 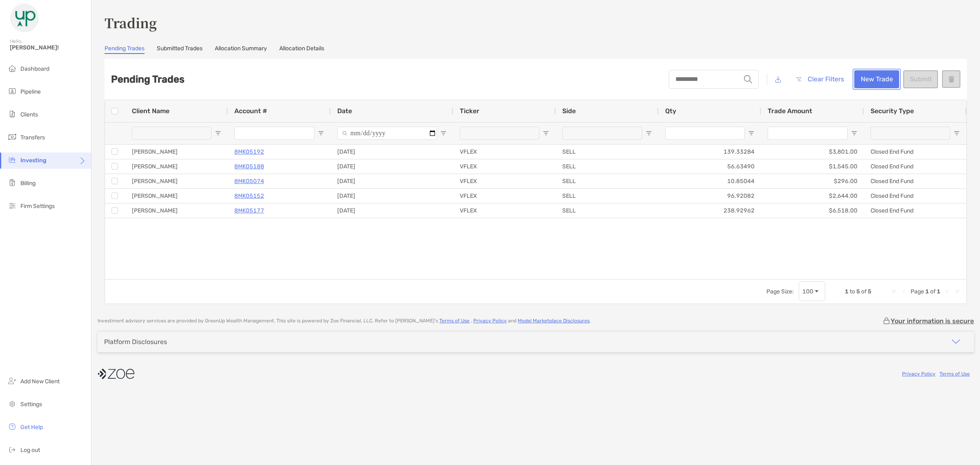 I want to click on span: Firm Settings, so click(x=38, y=206).